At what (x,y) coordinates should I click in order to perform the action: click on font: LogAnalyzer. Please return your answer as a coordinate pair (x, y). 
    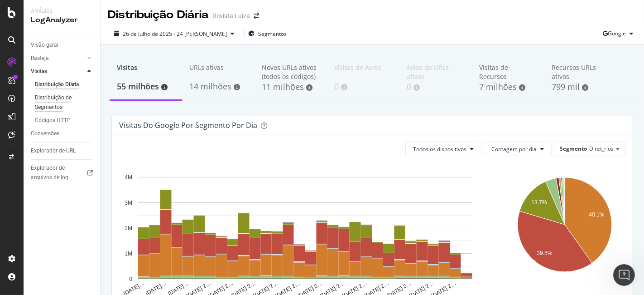
    Looking at the image, I should click on (55, 20).